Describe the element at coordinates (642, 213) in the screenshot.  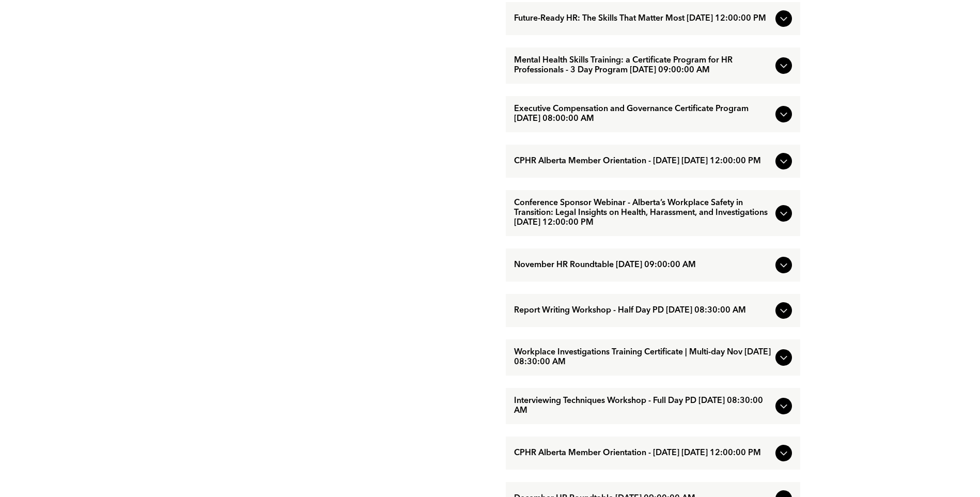
I see `span: Conference Sponsor Webinar - Alberta’s Workplace Safety in Transition: Legal Insights on Health, ...` at that location.